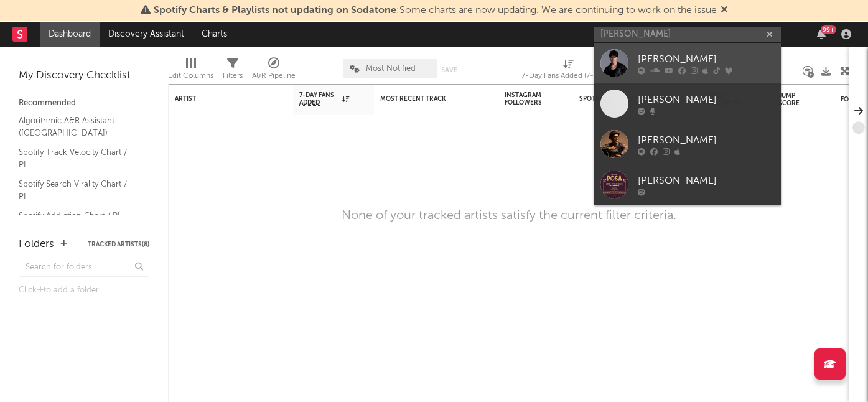 This screenshot has height=402, width=868. What do you see at coordinates (828, 30) in the screenshot?
I see `div: 99 +` at bounding box center [828, 30].